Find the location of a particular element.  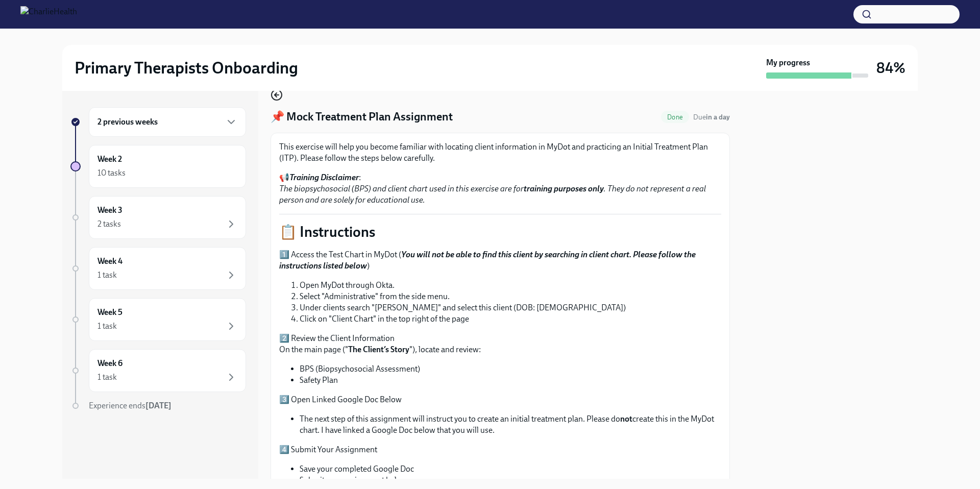

span: Done is located at coordinates (675, 117).